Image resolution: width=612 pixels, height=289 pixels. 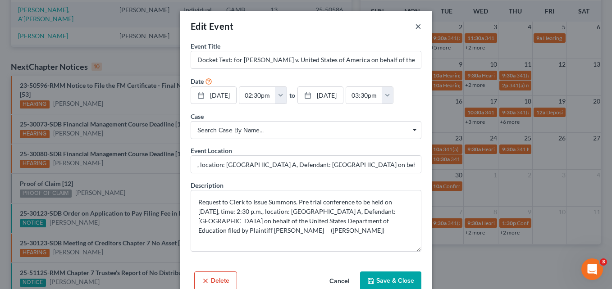 I want to click on input: Enter location..., so click(x=306, y=164).